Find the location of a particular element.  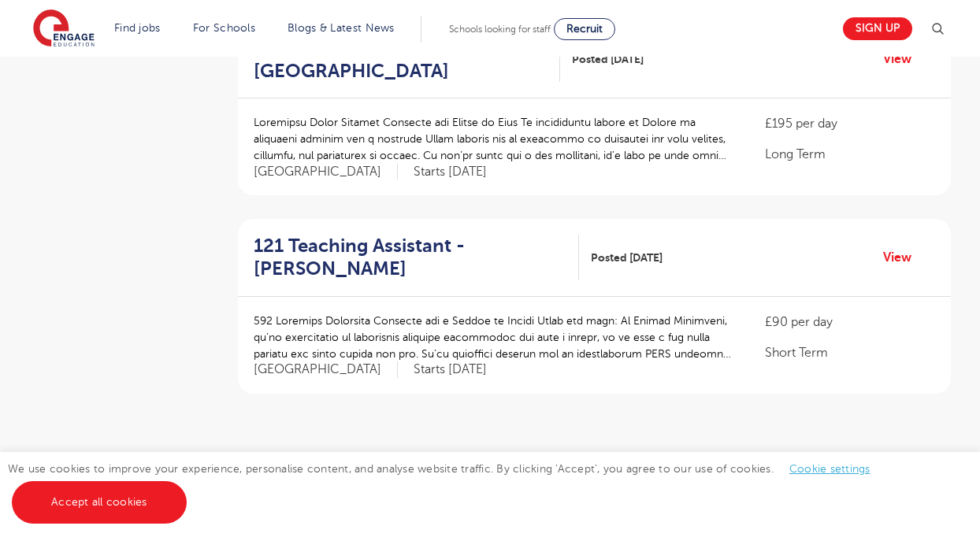

a: Blogs & Latest News is located at coordinates (341, 28).